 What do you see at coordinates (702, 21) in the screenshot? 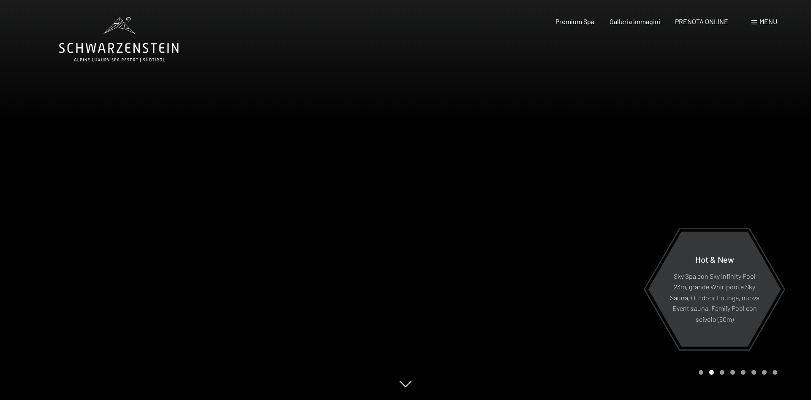
I see `span: PRENOTA ONLINE` at bounding box center [702, 21].